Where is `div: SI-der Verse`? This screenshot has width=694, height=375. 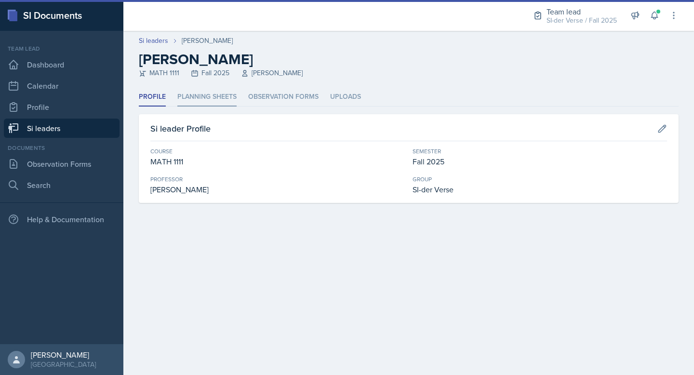
div: SI-der Verse is located at coordinates (540, 189).